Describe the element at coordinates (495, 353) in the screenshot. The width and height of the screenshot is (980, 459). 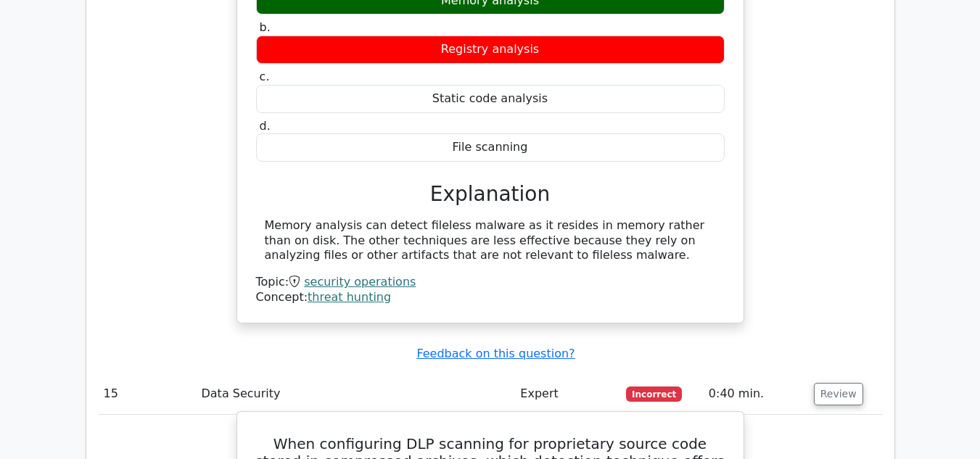
I see `u: Feedback on this question?` at that location.